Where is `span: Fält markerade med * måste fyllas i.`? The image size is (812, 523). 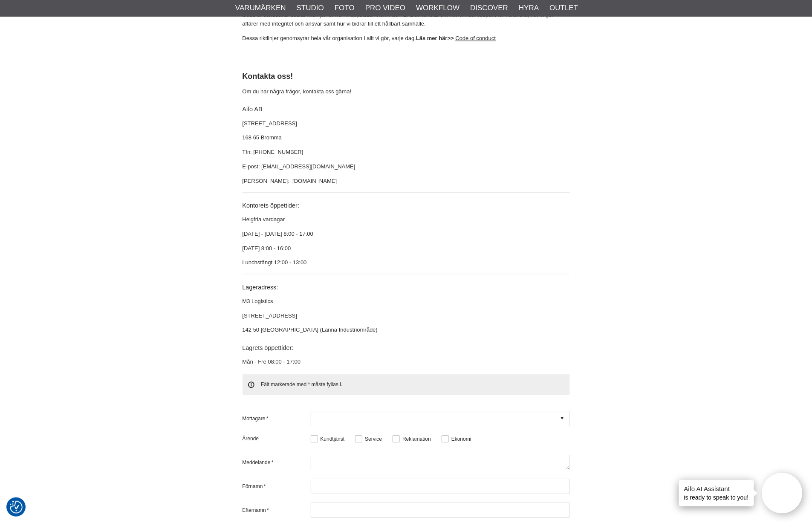 span: Fält markerade med * måste fyllas i. is located at coordinates (406, 385).